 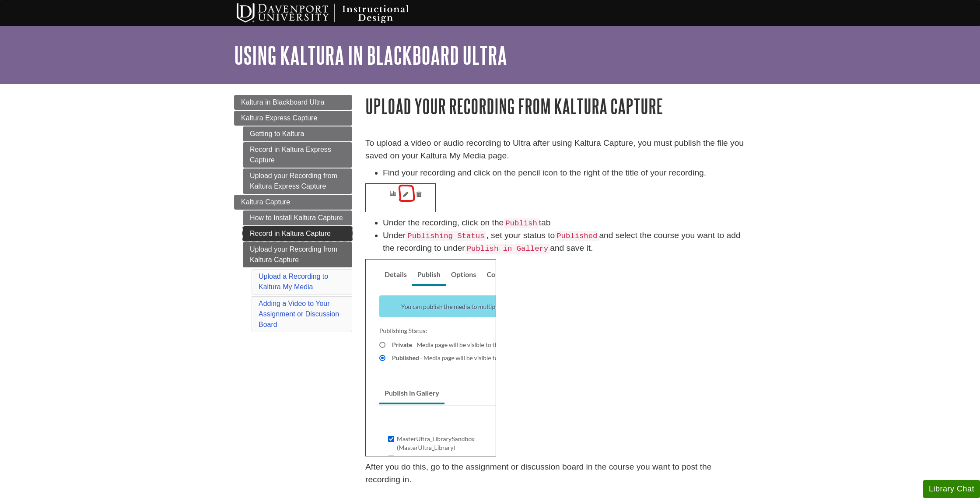 What do you see at coordinates (564, 242) in the screenshot?
I see `li: Under , set your status to and select the course you want to add the recording to under and save it.` at bounding box center [564, 242].